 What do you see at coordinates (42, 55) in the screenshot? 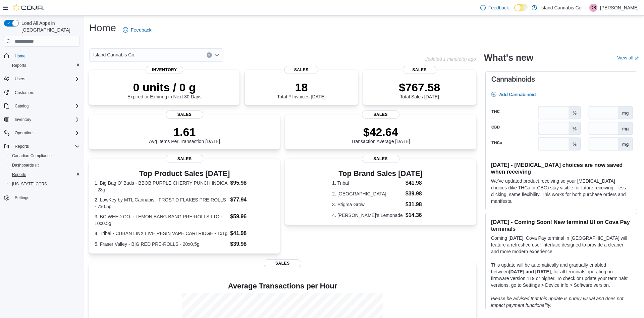
I see `button: Home` at bounding box center [42, 55].